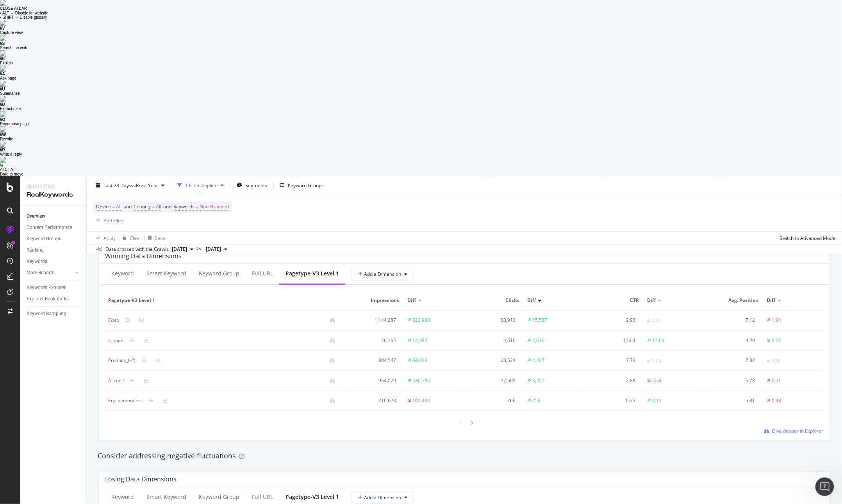  I want to click on div: Keyword Sampling, so click(46, 314).